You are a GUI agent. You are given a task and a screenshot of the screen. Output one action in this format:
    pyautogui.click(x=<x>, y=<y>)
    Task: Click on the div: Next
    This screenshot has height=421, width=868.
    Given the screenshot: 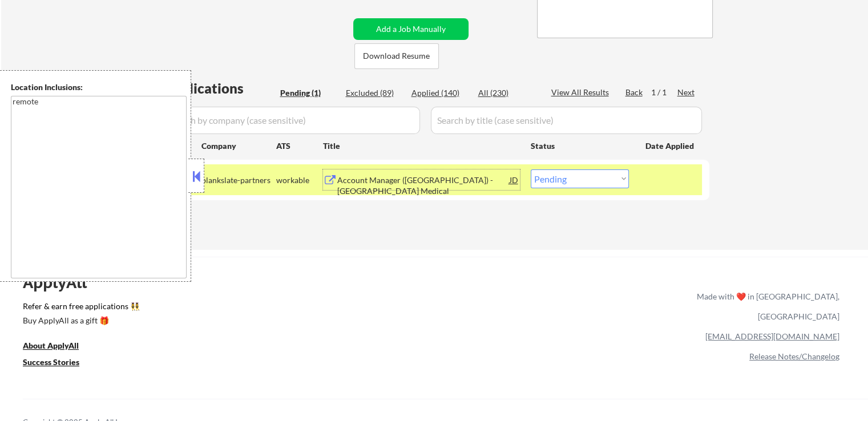 What is the action you would take?
    pyautogui.click(x=686, y=93)
    